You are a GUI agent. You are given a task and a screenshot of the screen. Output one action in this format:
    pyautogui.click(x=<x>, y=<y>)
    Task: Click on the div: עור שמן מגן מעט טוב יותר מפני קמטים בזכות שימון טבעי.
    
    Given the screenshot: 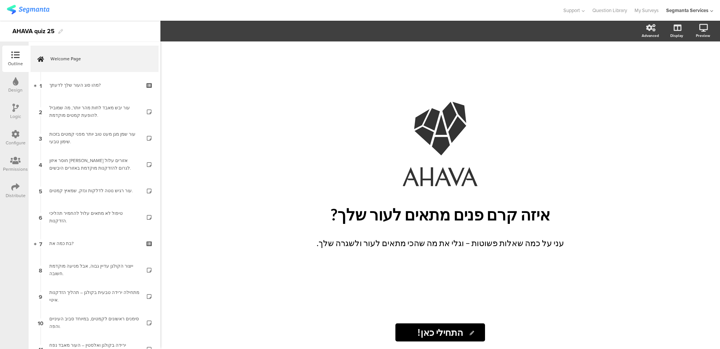 What is the action you would take?
    pyautogui.click(x=94, y=138)
    